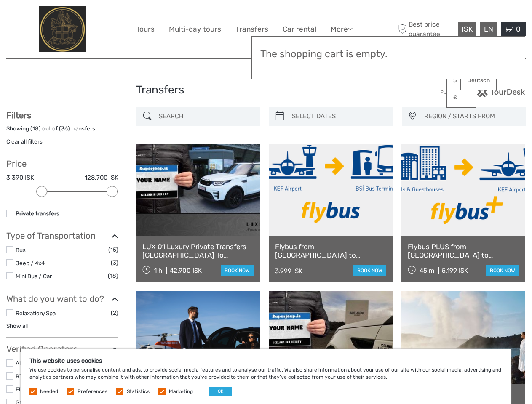  What do you see at coordinates (101, 177) in the screenshot?
I see `label: 128.700 ISK` at bounding box center [101, 177].